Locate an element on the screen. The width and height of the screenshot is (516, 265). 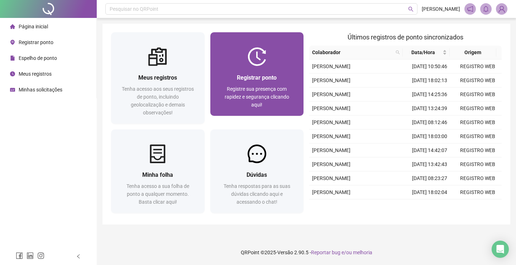
a: DúvidasTenha respostas para as suas dúvidas clicando aqui e acessando o chat! is located at coordinates (257, 171).